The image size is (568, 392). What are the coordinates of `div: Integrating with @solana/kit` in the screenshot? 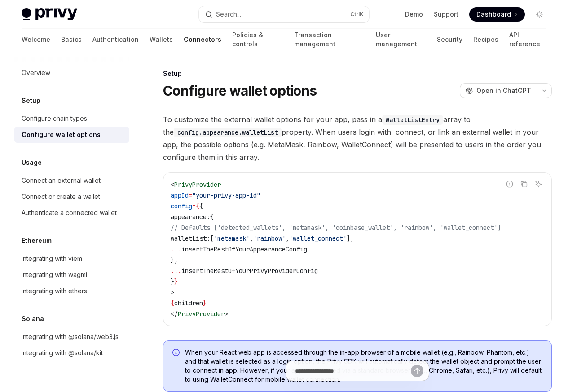 It's located at (62, 353).